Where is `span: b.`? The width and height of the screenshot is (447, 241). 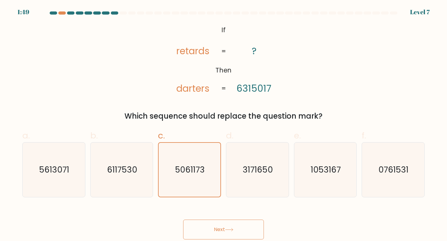
span: b. is located at coordinates (94, 136).